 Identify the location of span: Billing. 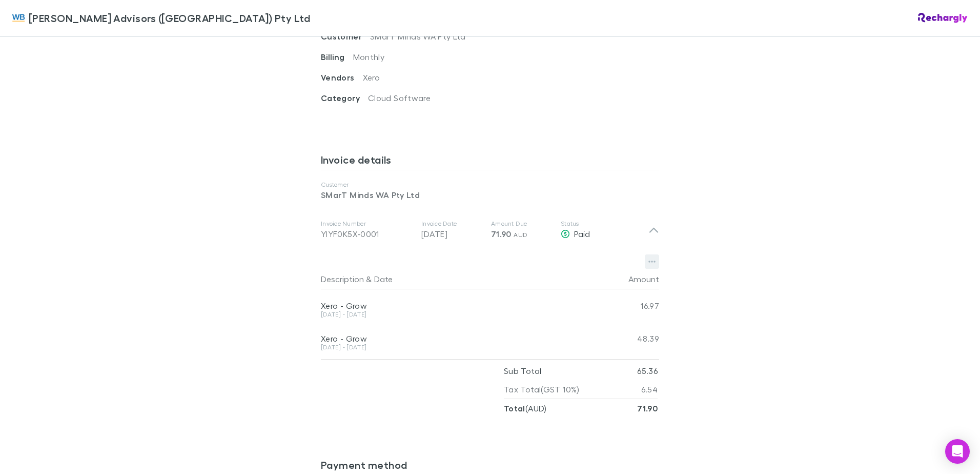
(337, 57).